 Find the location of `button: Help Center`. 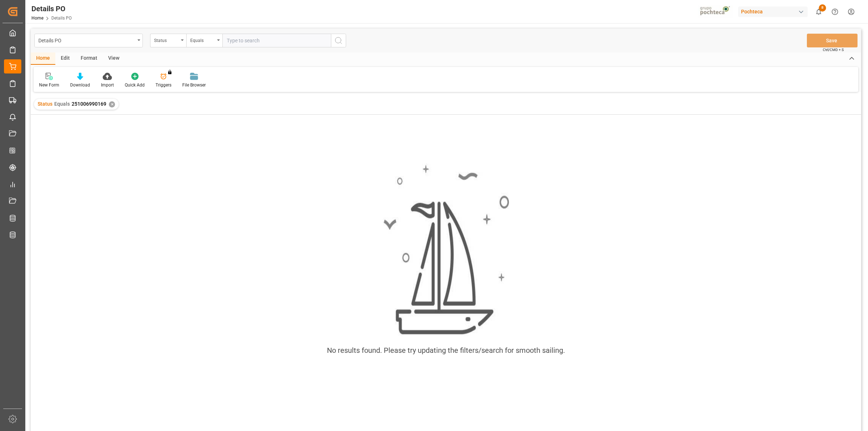

button: Help Center is located at coordinates (835, 11).